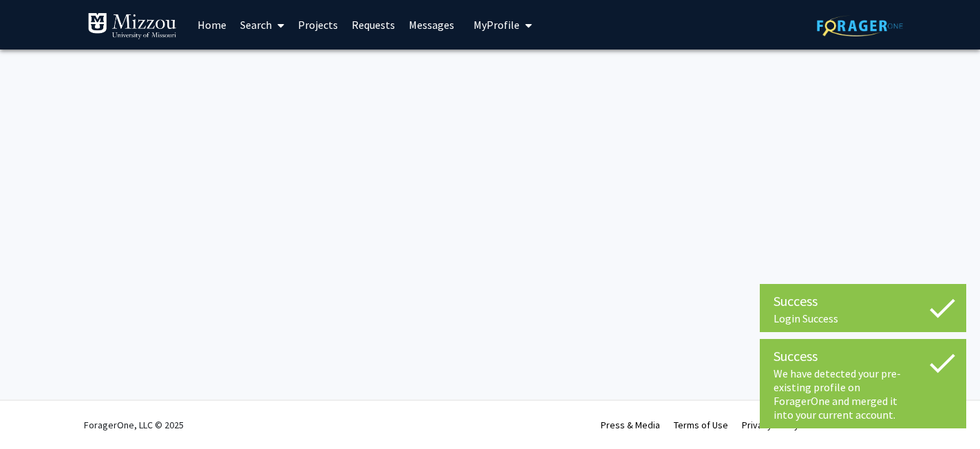  I want to click on a: Terms of Use, so click(701, 425).